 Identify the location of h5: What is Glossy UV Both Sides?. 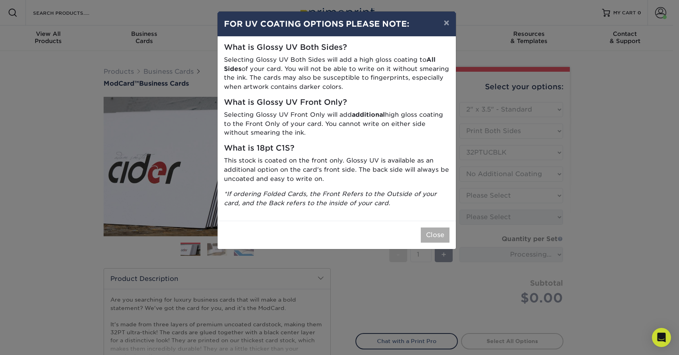
(337, 47).